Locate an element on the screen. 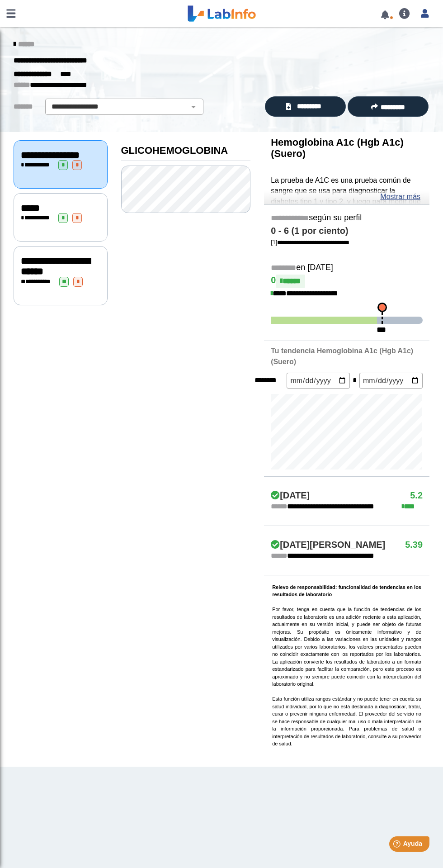 This screenshot has height=868, width=443. font: según su perfil is located at coordinates (335, 218).